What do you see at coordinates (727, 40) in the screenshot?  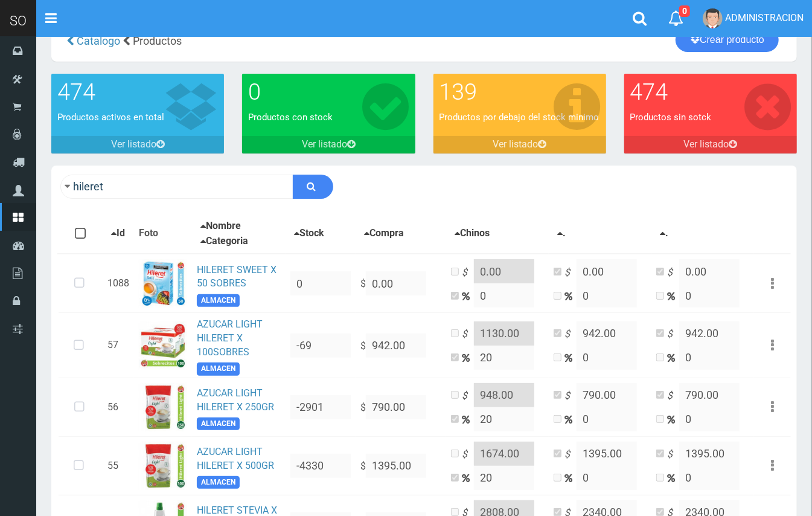 I see `a: Crear producto` at bounding box center [727, 40].